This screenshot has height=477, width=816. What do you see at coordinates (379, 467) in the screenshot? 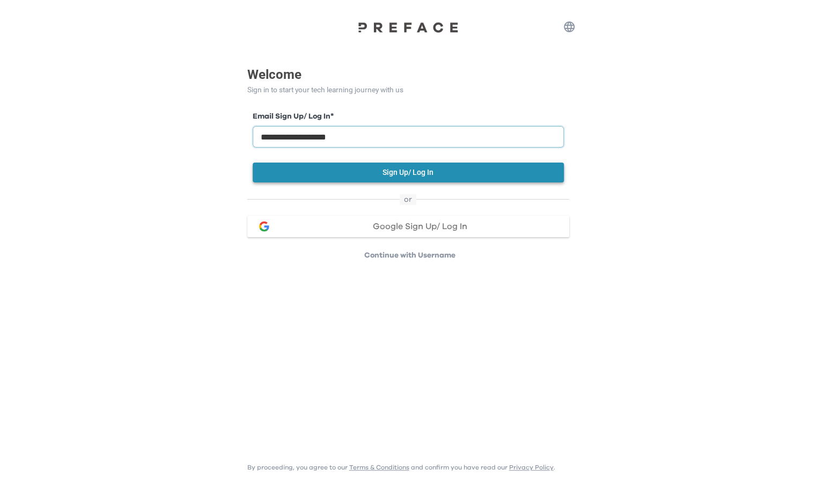
I see `a: Terms & Conditions` at bounding box center [379, 467].